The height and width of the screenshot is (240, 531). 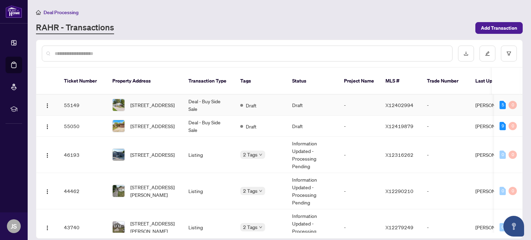 What do you see at coordinates (400, 105) in the screenshot?
I see `span: X12402994` at bounding box center [400, 105].